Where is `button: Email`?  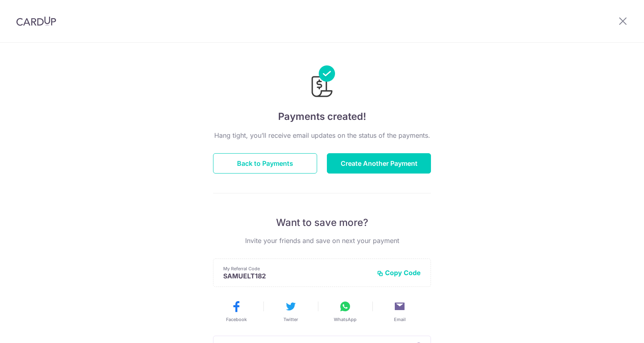 button: Email is located at coordinates (399, 312).